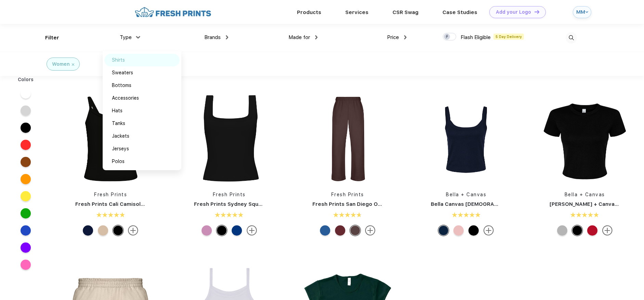  I want to click on div: Sweaters, so click(122, 72).